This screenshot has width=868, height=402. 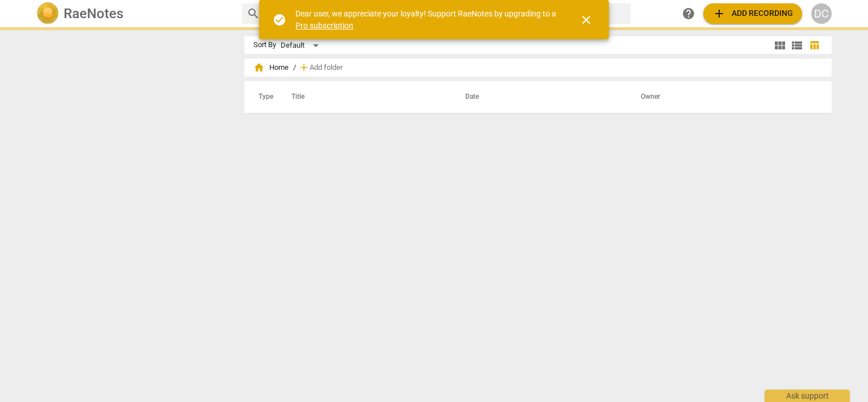 I want to click on span: check_circle, so click(x=280, y=20).